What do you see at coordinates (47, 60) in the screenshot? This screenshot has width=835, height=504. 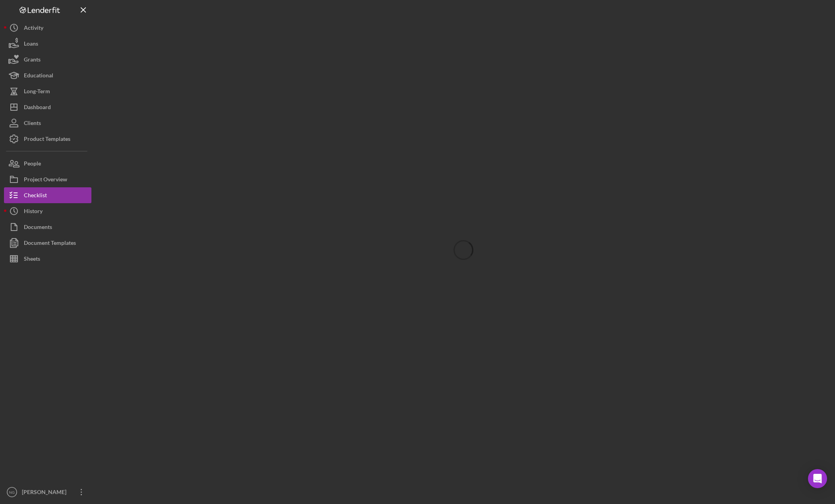 I see `button: Grants` at bounding box center [47, 60].